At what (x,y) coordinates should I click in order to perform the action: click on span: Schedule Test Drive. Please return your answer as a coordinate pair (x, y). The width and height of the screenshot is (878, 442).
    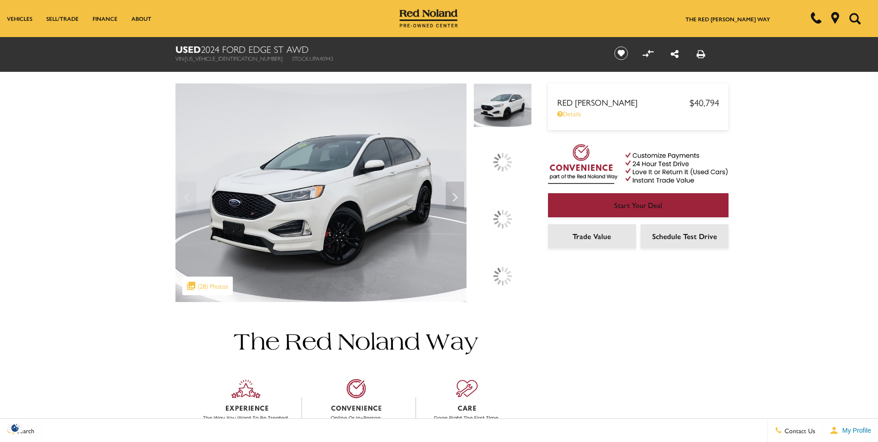
    Looking at the image, I should click on (685, 236).